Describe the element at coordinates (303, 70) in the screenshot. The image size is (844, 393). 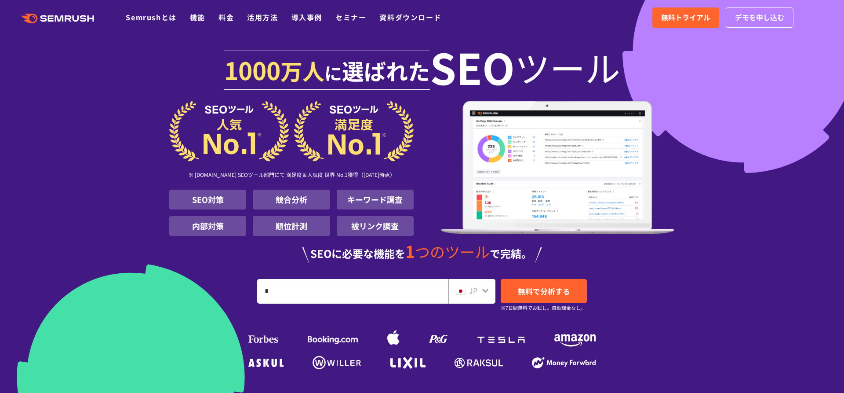
I see `span: 万人` at that location.